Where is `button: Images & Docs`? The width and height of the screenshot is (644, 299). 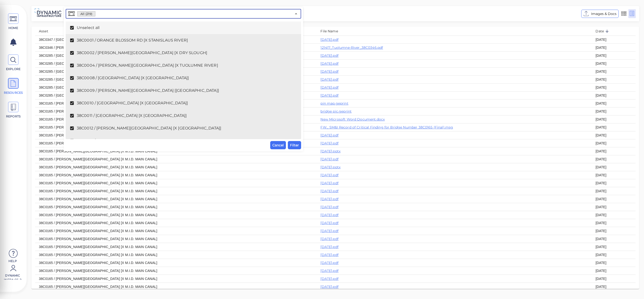 button: Images & Docs is located at coordinates (600, 14).